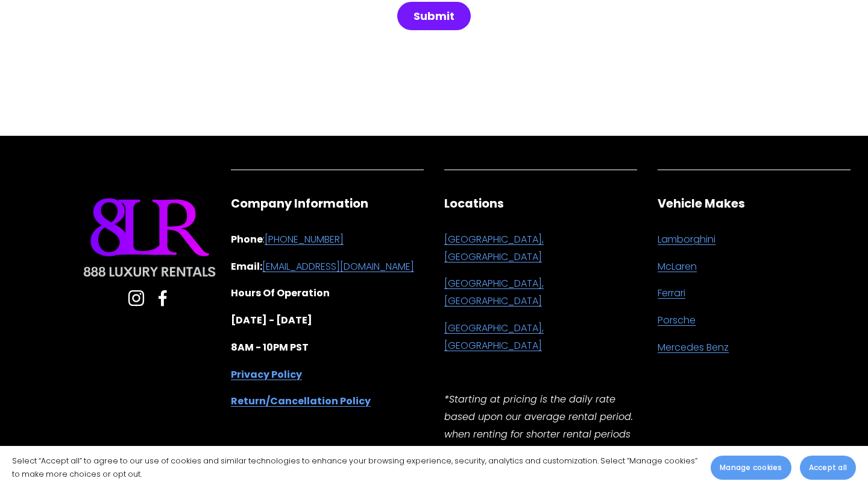 The width and height of the screenshot is (868, 490). I want to click on strong: Vehicle Makes, so click(701, 203).